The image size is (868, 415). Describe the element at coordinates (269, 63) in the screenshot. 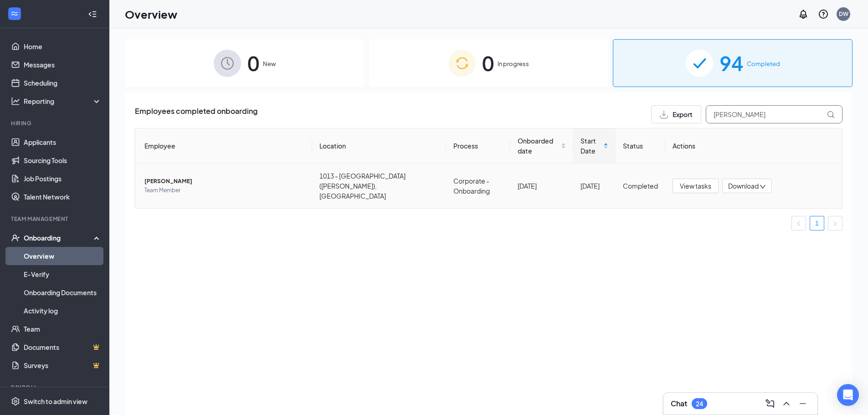

I see `span: New` at that location.